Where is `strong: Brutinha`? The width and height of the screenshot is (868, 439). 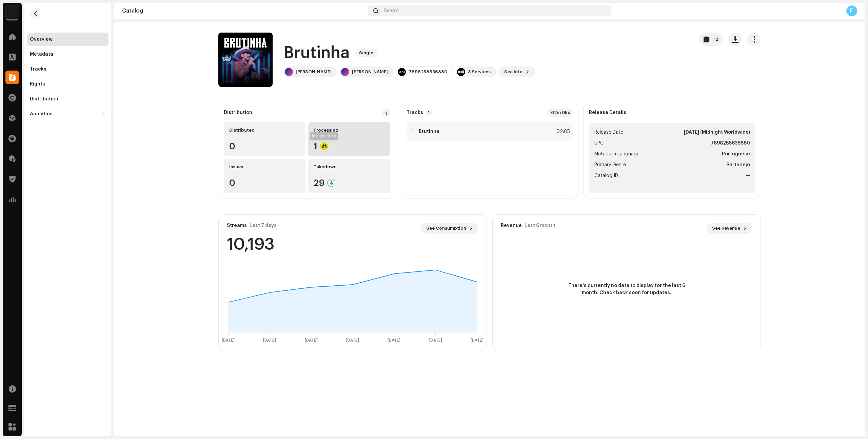 strong: Brutinha is located at coordinates (429, 132).